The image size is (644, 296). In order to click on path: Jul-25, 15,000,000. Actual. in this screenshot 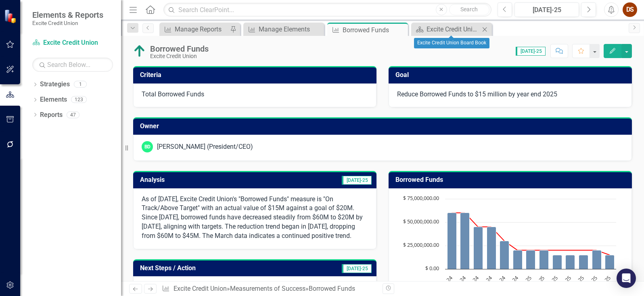, I will do `click(610, 262)`.